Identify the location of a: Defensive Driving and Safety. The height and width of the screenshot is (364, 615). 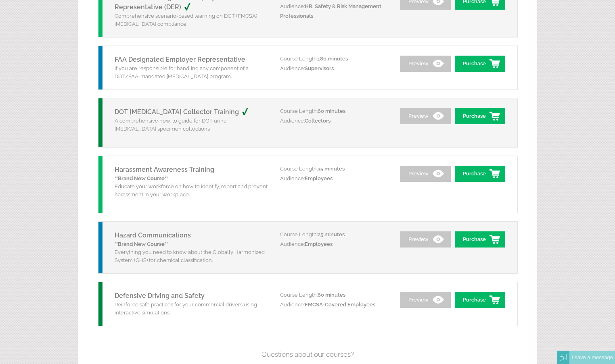
(160, 296).